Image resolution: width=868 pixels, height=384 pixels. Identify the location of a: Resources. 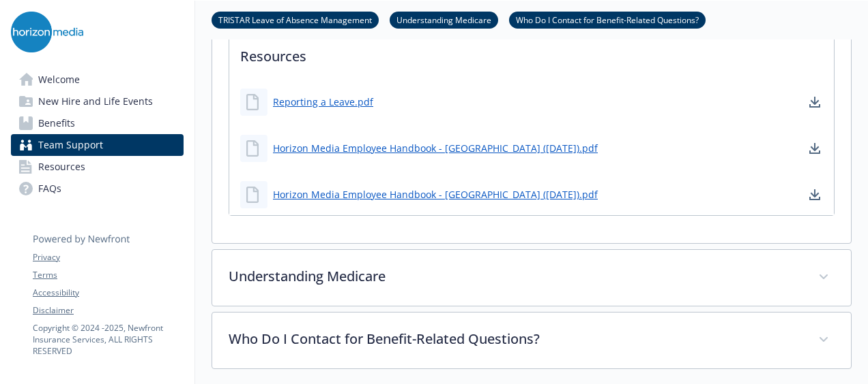
(97, 167).